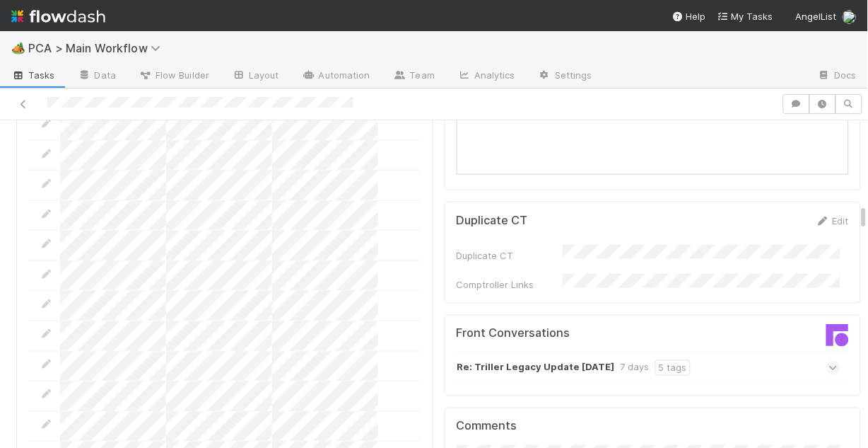 The height and width of the screenshot is (448, 868). I want to click on img: avatar_1c530150-f9f0-4fb8-9f5d-006d570d4582.png, so click(850, 17).